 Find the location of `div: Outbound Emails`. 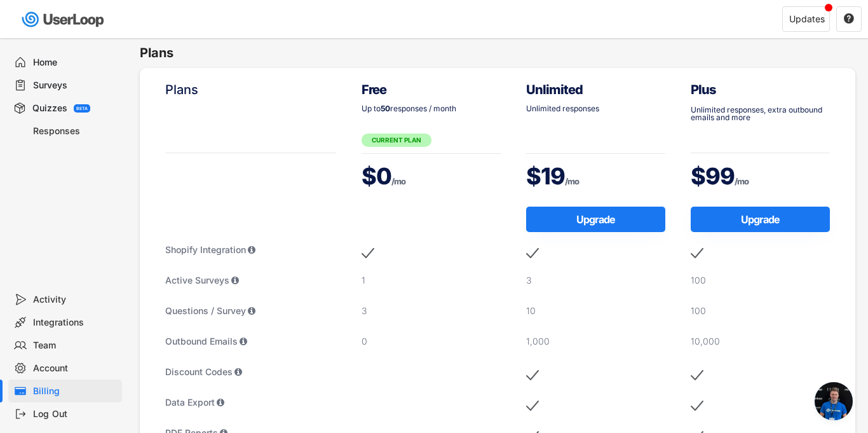

div: Outbound Emails is located at coordinates (250, 342).